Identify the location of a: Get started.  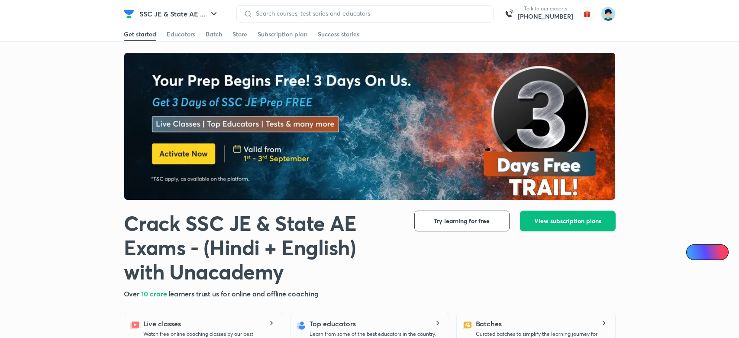
(140, 34).